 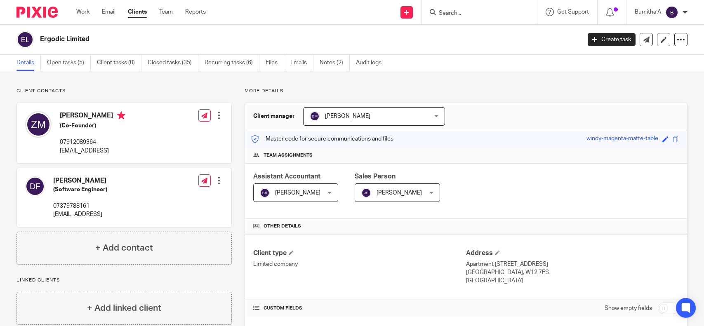 What do you see at coordinates (286, 176) in the screenshot?
I see `span: Assistant Accountant` at bounding box center [286, 176].